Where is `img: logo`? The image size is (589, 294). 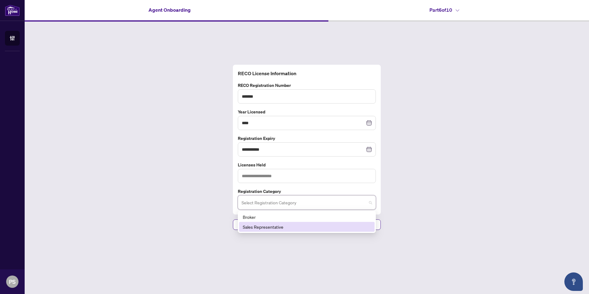
img: logo is located at coordinates (12, 10).